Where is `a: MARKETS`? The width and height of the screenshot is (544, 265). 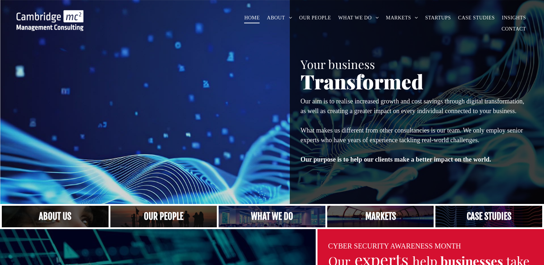 a: MARKETS is located at coordinates (402, 18).